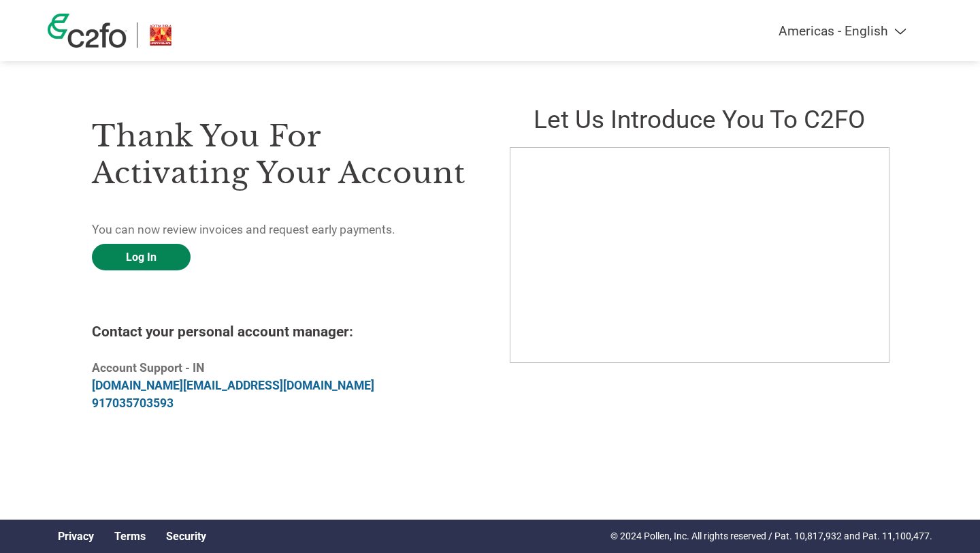 This screenshot has height=553, width=980. Describe the element at coordinates (75, 536) in the screenshot. I see `a: Privacy` at that location.